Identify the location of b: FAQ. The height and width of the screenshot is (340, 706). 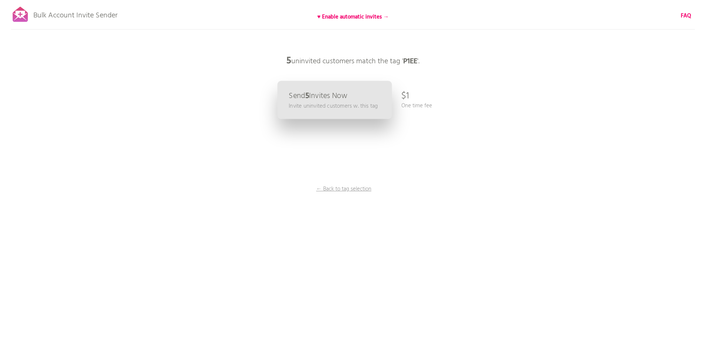
(686, 16).